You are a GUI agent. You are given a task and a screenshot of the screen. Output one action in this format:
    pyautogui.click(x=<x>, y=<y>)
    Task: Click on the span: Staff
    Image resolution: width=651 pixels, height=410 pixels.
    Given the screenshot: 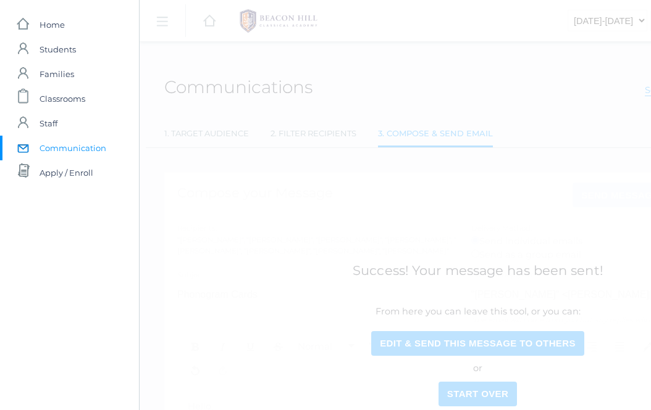 What is the action you would take?
    pyautogui.click(x=48, y=123)
    